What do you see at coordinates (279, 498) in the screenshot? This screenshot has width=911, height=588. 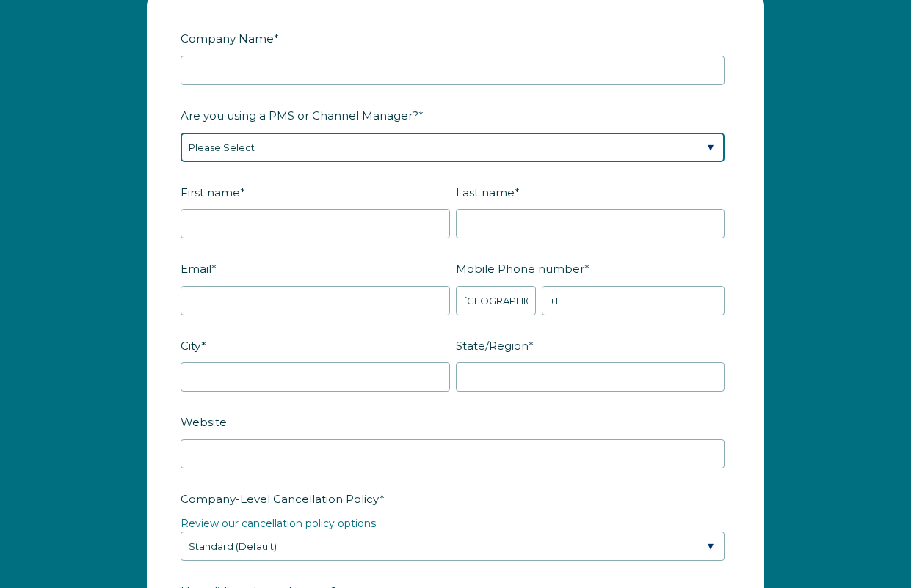 I see `span: Company-Level Cancellation Policy` at bounding box center [279, 498].